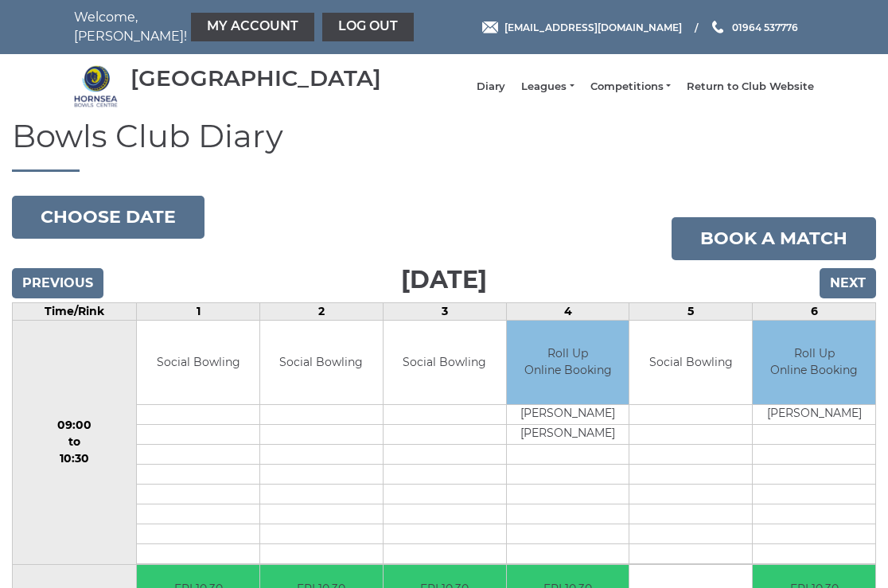 The height and width of the screenshot is (588, 888). What do you see at coordinates (75, 312) in the screenshot?
I see `td: Time/Rink` at bounding box center [75, 312].